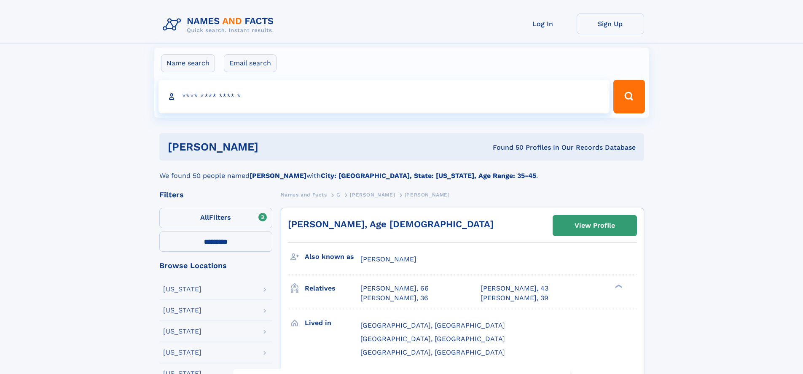  I want to click on img: Logo Names and Facts, so click(220, 25).